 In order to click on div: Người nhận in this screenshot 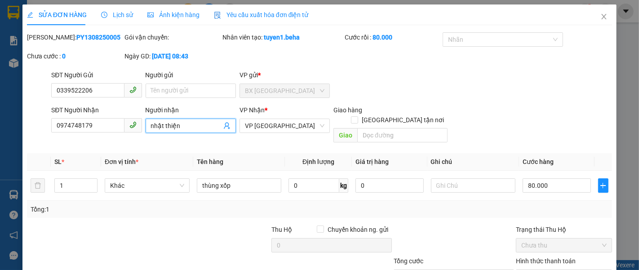, I will do `click(190, 110)`.